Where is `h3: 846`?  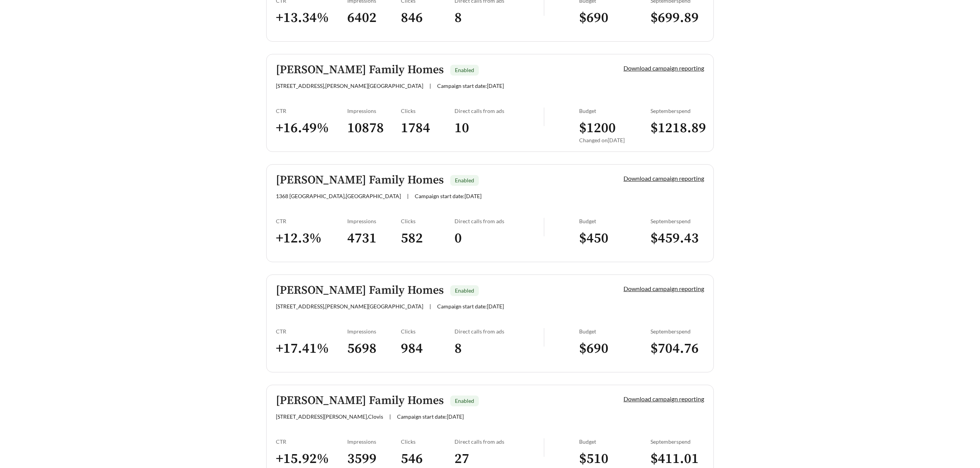
h3: 846 is located at coordinates (428, 17).